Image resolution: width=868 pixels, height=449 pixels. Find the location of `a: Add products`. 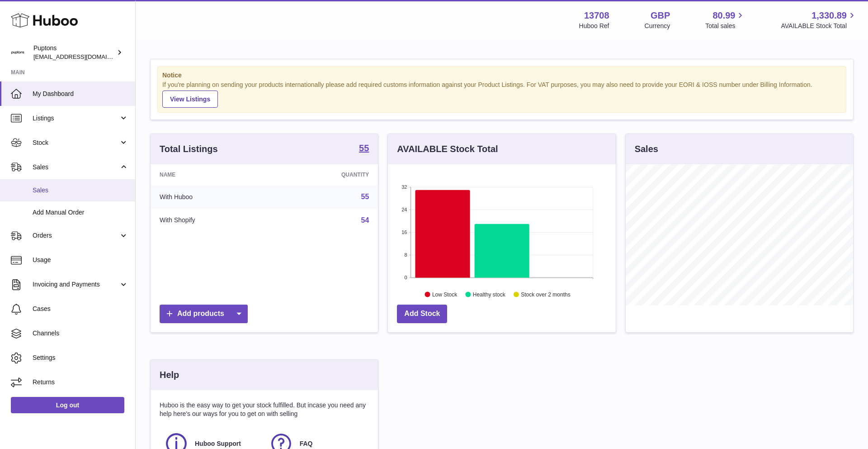

a: Add products is located at coordinates (204, 314).